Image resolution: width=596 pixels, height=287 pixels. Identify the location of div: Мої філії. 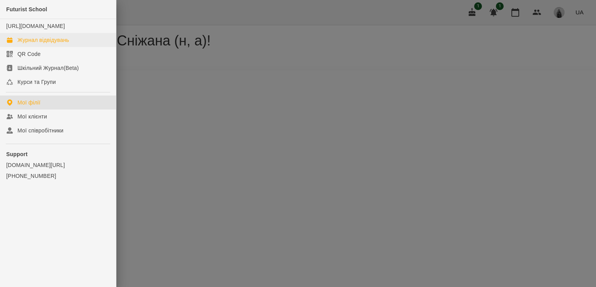
(29, 102).